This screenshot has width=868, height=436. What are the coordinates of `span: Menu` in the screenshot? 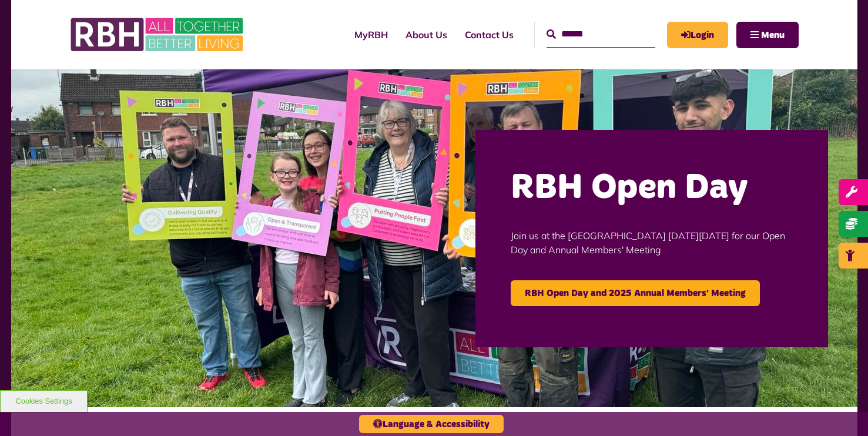 It's located at (773, 35).